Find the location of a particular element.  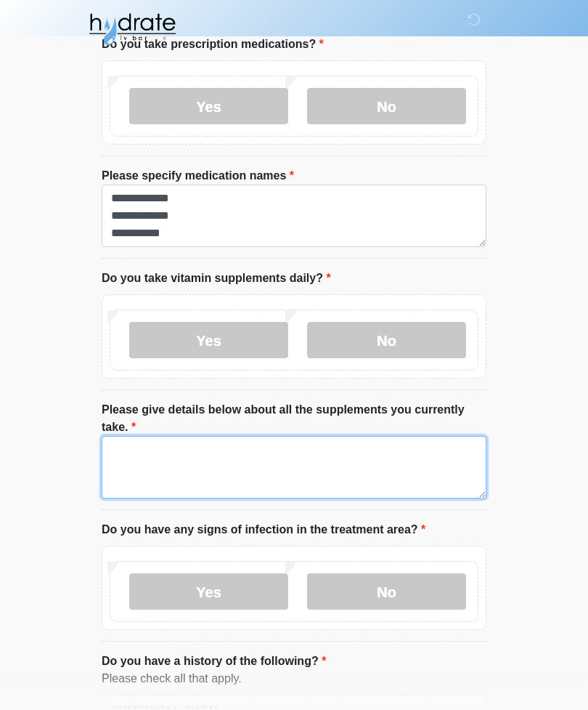

label: Do you have any signs of infection in the treatment area? is located at coordinates (264, 530).